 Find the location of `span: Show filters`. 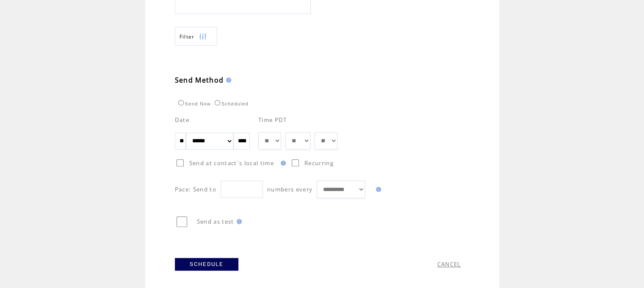

span: Show filters is located at coordinates (188, 36).